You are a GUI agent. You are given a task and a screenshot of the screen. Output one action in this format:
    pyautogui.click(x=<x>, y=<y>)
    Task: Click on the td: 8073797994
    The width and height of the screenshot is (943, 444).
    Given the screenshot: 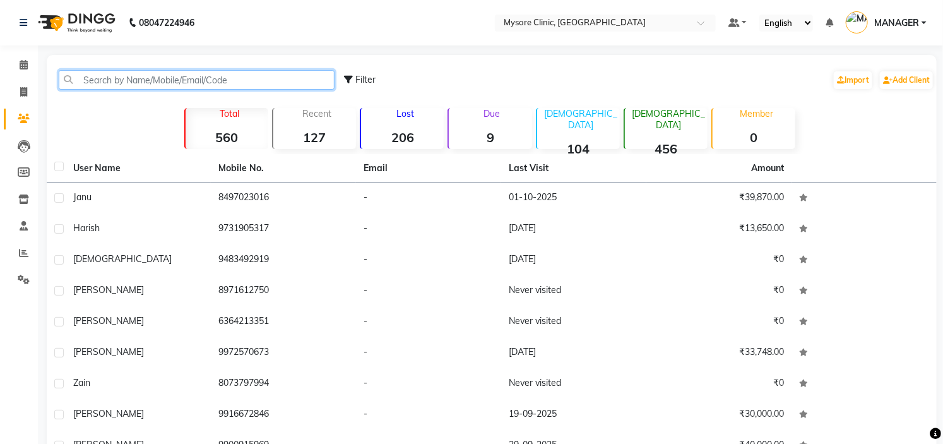 What is the action you would take?
    pyautogui.click(x=284, y=384)
    